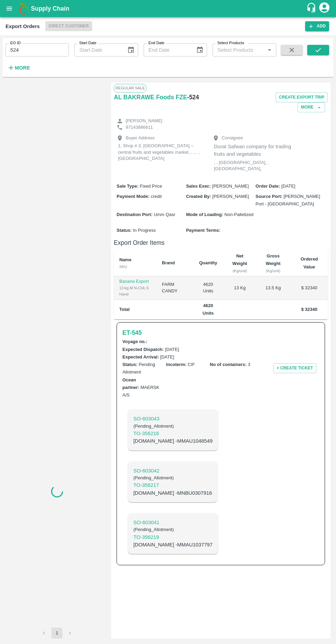  What do you see at coordinates (150, 97) in the screenshot?
I see `a: AL BAKRAWE Foods FZE` at bounding box center [150, 97].